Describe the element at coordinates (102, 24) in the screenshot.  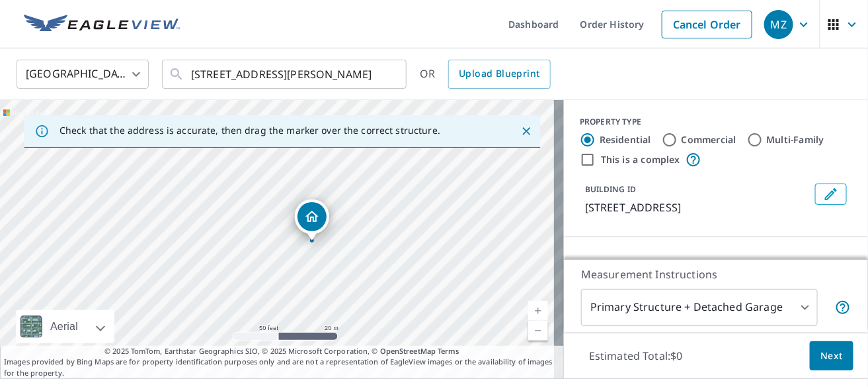
I see `img: EV Logo` at that location.